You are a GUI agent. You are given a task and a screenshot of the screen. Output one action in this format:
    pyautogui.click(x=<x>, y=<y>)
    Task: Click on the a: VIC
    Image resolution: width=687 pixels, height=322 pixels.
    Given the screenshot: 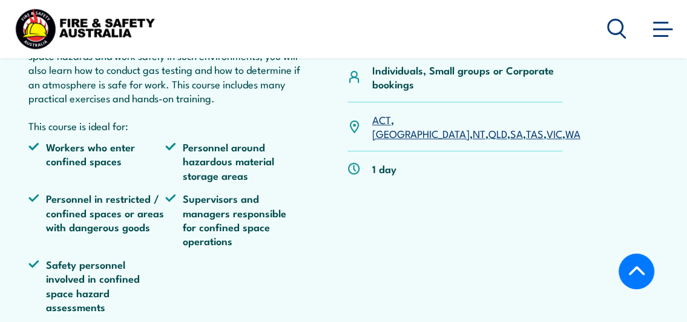 What is the action you would take?
    pyautogui.click(x=555, y=133)
    